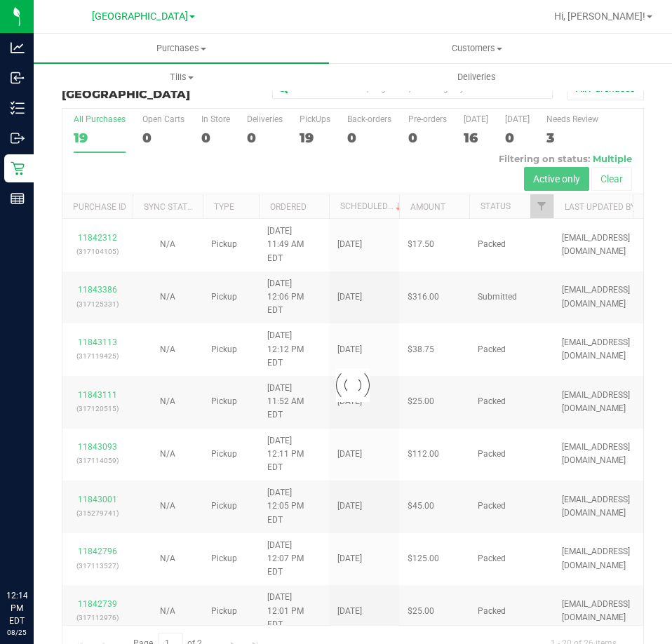  Describe the element at coordinates (17, 198) in the screenshot. I see `inline-svg: Reports` at that location.